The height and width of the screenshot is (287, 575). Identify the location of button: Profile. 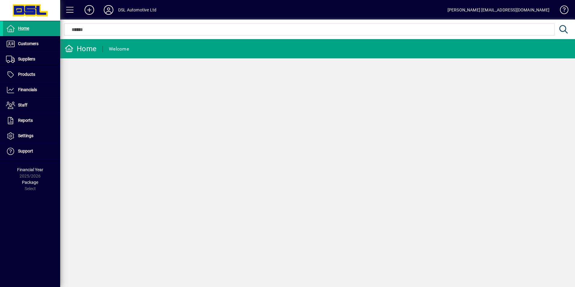
(108, 10).